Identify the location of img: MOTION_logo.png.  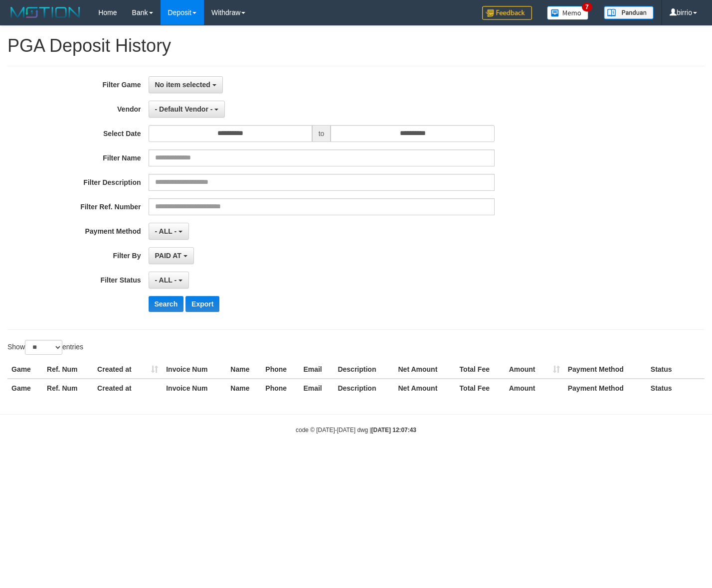
(45, 13).